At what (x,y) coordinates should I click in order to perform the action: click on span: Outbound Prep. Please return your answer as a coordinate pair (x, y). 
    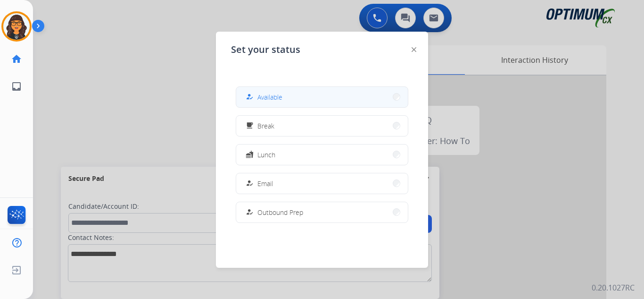
    Looking at the image, I should click on (280, 212).